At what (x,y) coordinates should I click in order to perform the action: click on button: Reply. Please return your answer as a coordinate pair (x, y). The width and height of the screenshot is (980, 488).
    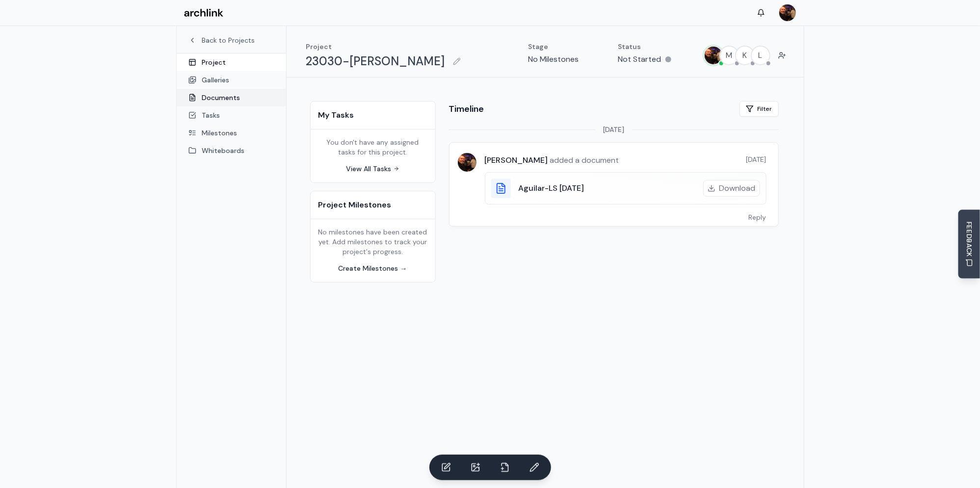
    Looking at the image, I should click on (758, 217).